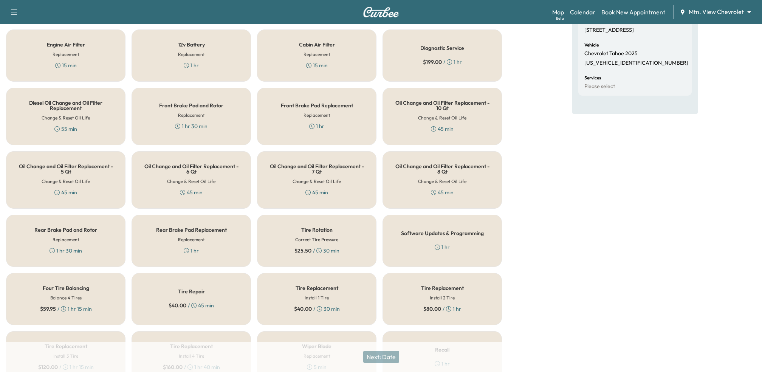  Describe the element at coordinates (442, 298) in the screenshot. I see `h6: Install 2 Tire` at that location.